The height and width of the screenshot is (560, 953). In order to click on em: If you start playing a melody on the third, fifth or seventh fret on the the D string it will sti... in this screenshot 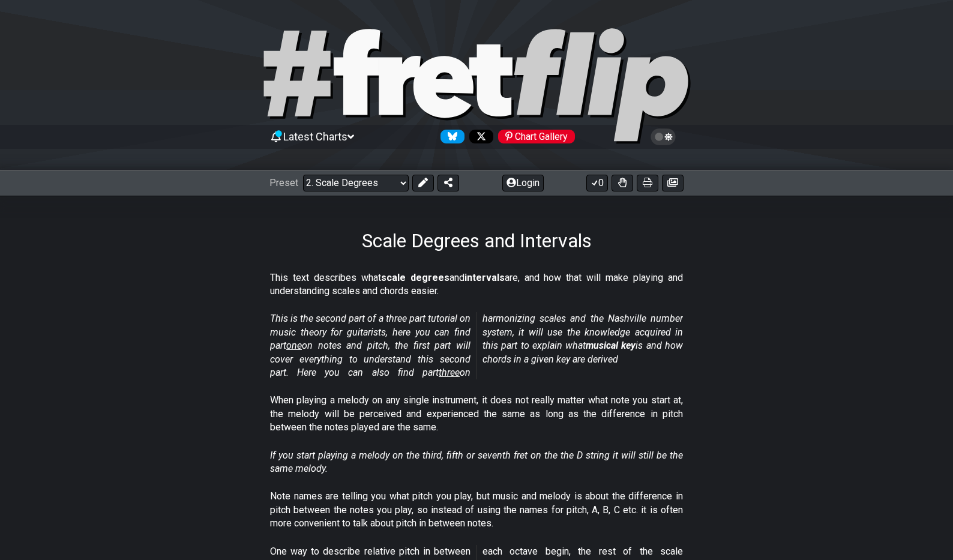, I will do `click(477, 461)`.